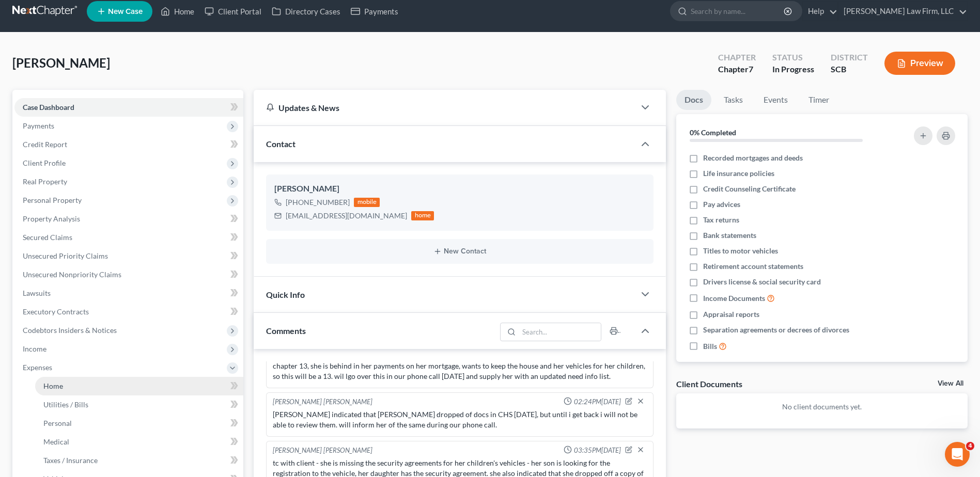 This screenshot has height=477, width=980. Describe the element at coordinates (70, 460) in the screenshot. I see `span: Taxes / Insurance` at that location.